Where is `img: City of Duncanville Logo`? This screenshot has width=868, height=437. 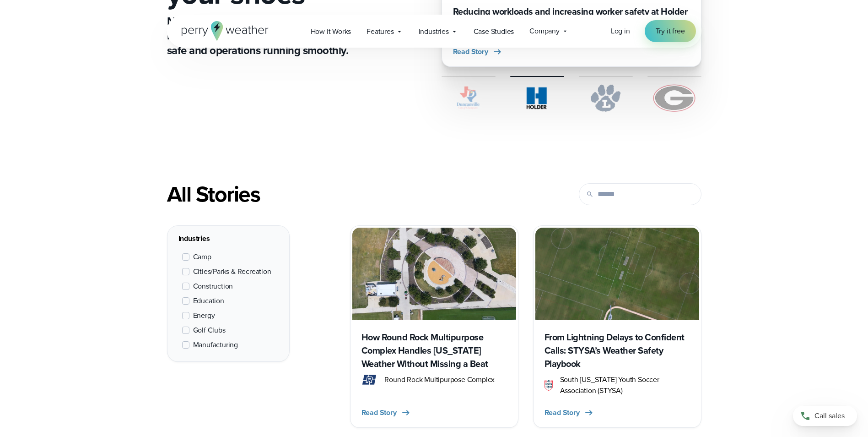 img: City of Duncanville Logo is located at coordinates (469, 98).